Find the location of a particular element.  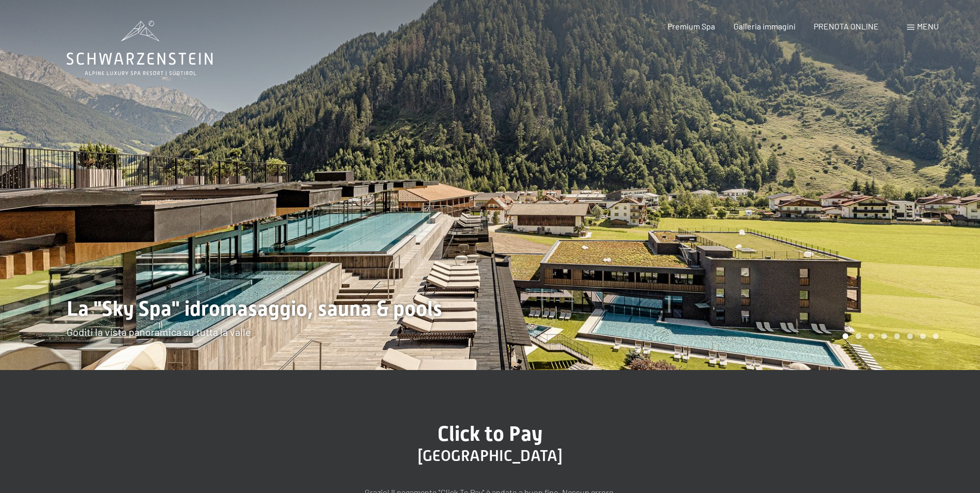

div: Carousel Page 6 is located at coordinates (910, 336).